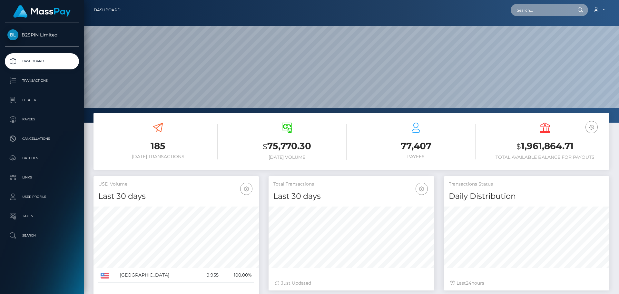 The image size is (619, 294). I want to click on a: Transactions, so click(42, 81).